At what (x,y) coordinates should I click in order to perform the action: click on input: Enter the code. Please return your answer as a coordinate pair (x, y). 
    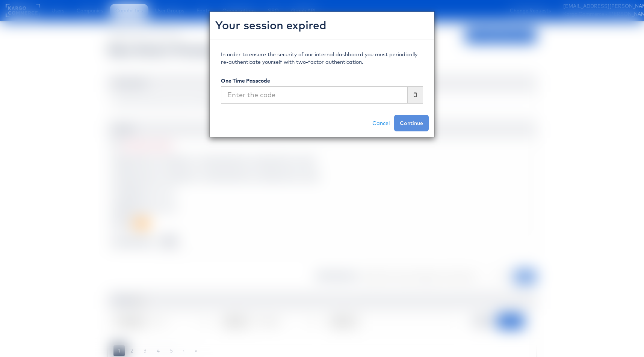
    Looking at the image, I should click on (314, 95).